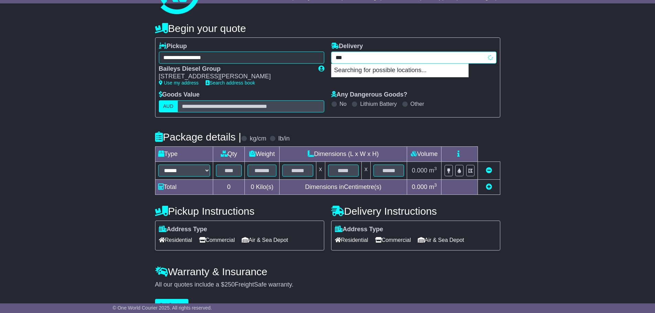 The image size is (655, 313). I want to click on h4: Pickup Instructions, so click(240, 211).